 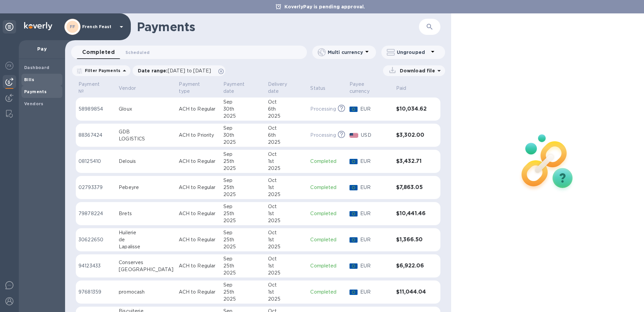 What do you see at coordinates (72, 26) in the screenshot?
I see `b: FF` at bounding box center [72, 26].